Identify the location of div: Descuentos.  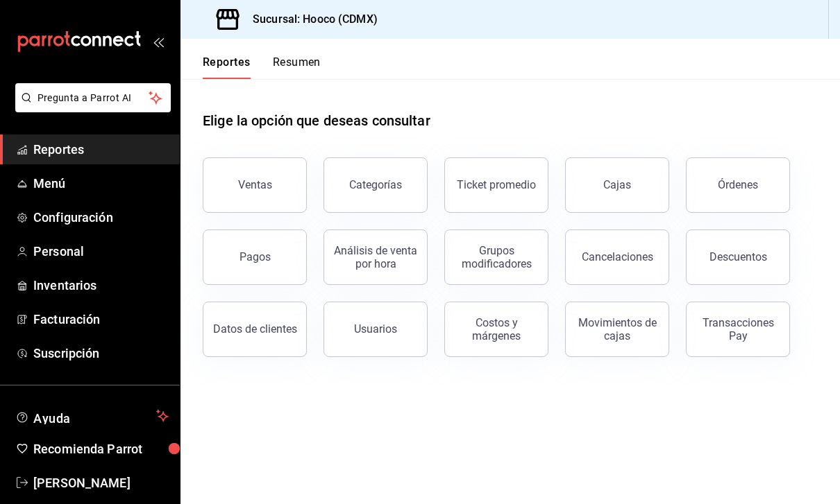
(738, 256).